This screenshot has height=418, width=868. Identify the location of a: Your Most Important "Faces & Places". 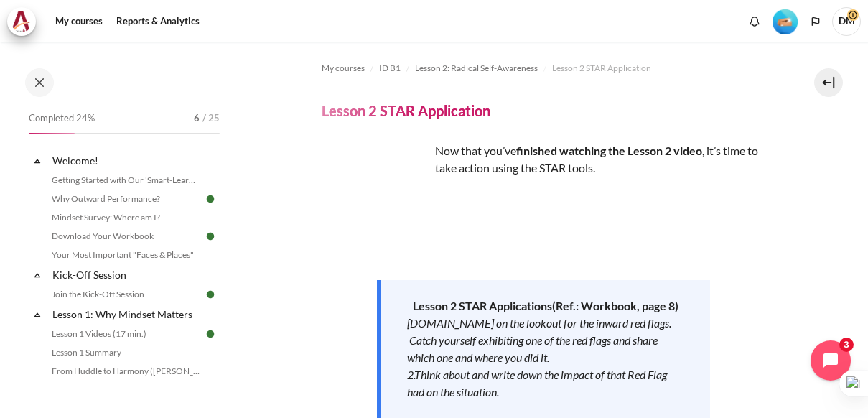
(126, 255).